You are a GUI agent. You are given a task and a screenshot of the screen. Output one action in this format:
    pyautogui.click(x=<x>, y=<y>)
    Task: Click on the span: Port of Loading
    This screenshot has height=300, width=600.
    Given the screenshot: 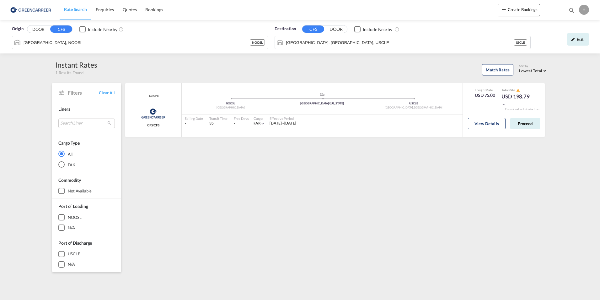 What is the action you would take?
    pyautogui.click(x=73, y=206)
    